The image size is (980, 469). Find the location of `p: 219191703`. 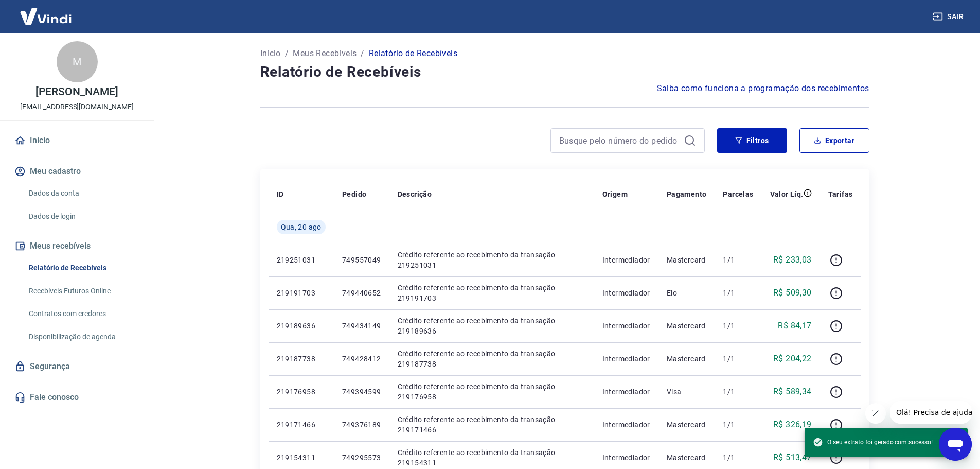

p: 219191703 is located at coordinates (301, 293).